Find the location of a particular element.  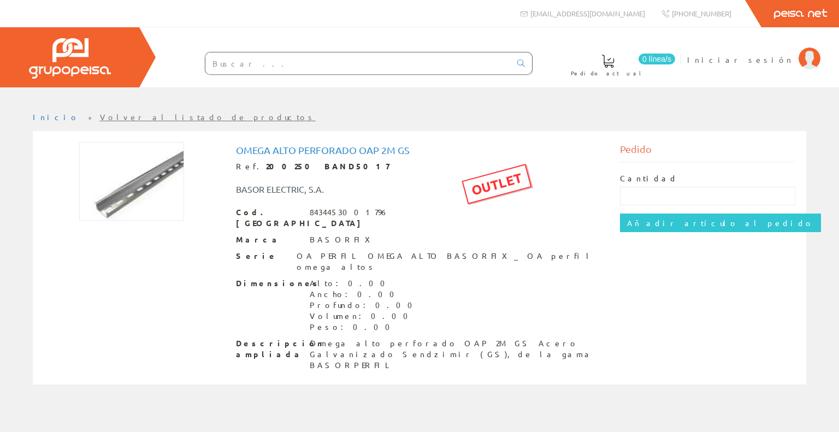

div: Omega alto perforado OAP 2M GS Acero Galvanizado Sendzimir (GS), de la gama BASORPERFIL is located at coordinates (457, 355).